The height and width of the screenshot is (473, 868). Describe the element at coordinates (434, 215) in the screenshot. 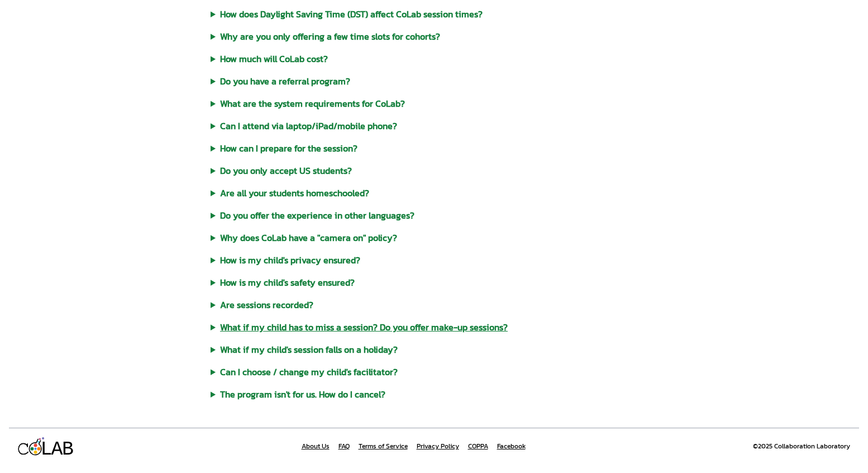

I see `summary: Do you offer the experience in other languages?` at that location.